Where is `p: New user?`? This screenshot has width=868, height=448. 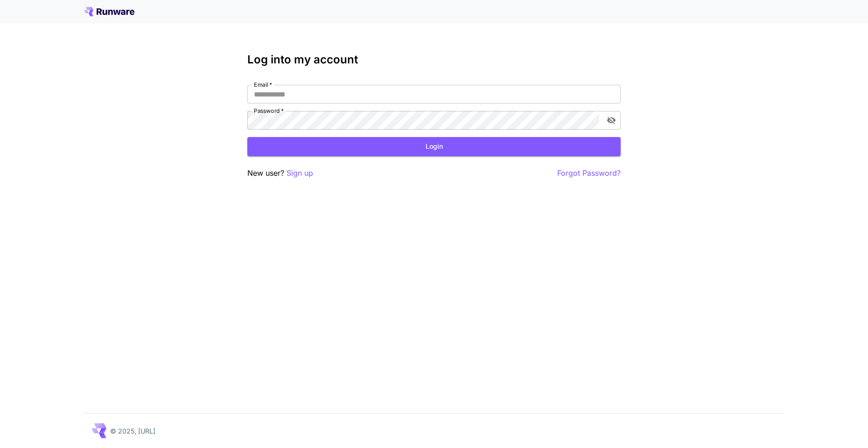
p: New user? is located at coordinates (280, 173).